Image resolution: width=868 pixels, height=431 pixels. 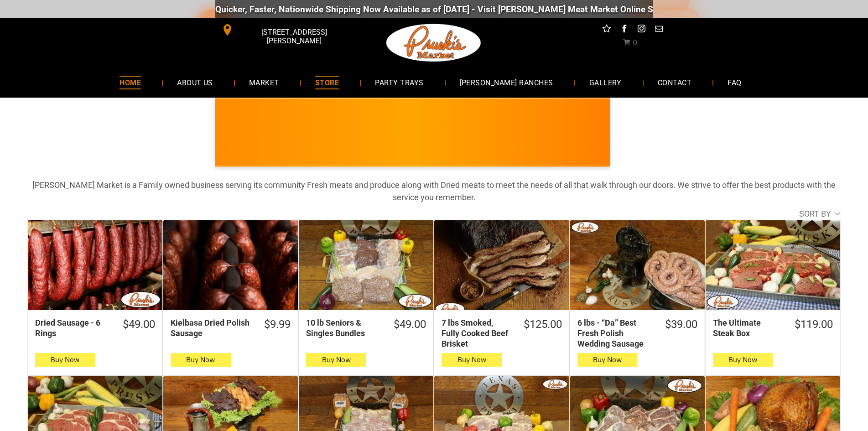 What do you see at coordinates (501, 264) in the screenshot?
I see `a: 7 lbs Smoked, Fully Cooked Beef Brisket` at bounding box center [501, 264].